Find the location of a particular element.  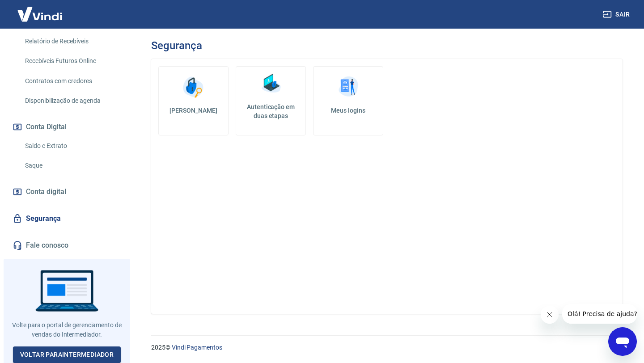

button: Sair is located at coordinates (617, 14).